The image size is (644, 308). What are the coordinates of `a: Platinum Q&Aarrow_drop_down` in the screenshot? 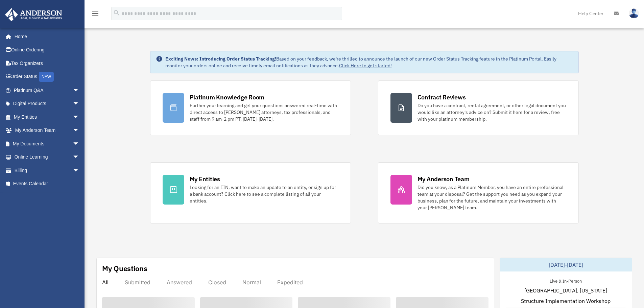 It's located at (47, 90).